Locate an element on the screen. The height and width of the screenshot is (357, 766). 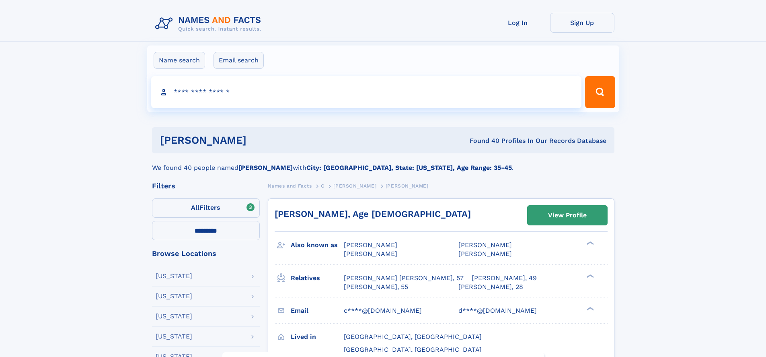
a: View Profile is located at coordinates (567, 215).